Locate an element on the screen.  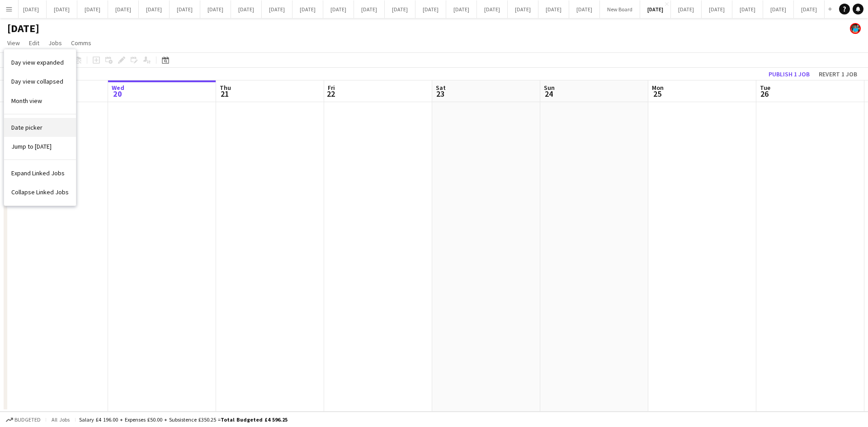
span: Sun is located at coordinates (549, 88).